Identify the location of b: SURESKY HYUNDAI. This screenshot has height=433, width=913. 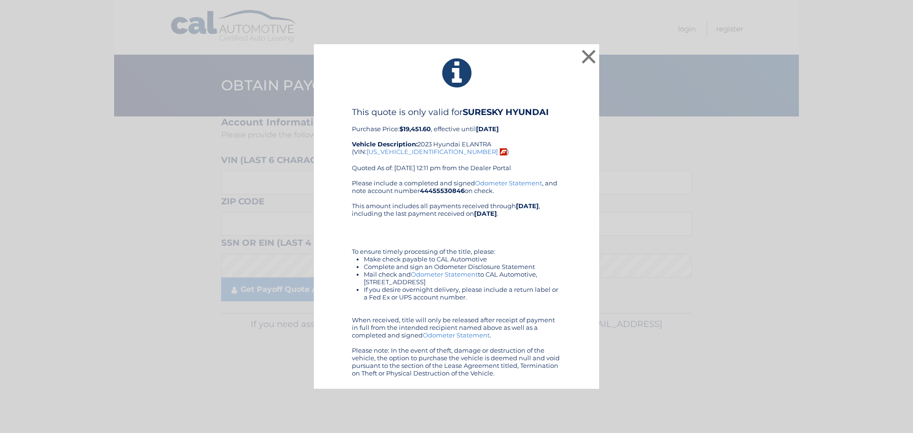
(506, 112).